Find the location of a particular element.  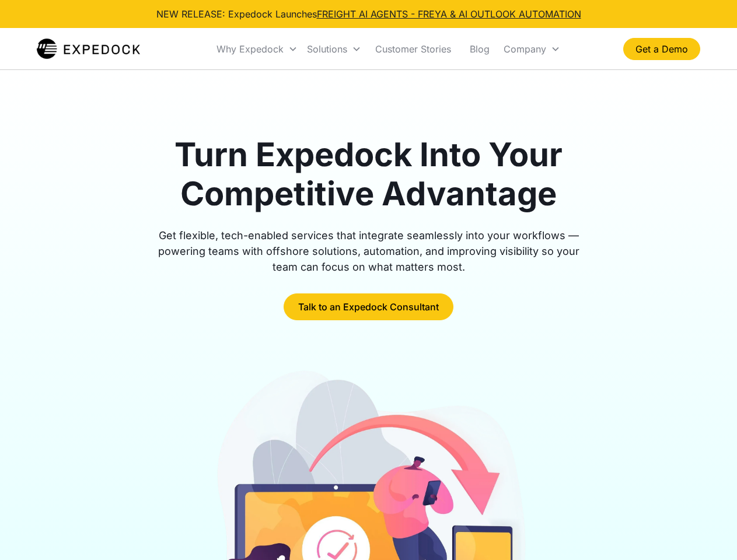

a: home is located at coordinates (88, 49).